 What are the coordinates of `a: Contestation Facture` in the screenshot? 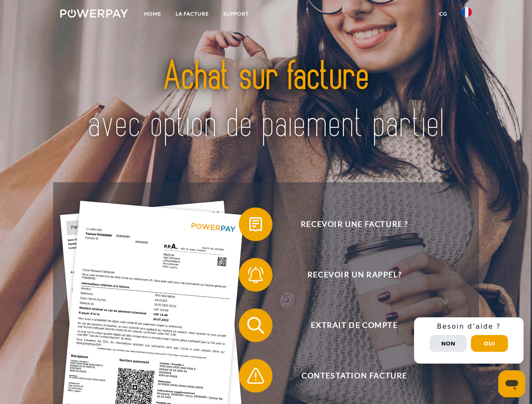 It's located at (349, 376).